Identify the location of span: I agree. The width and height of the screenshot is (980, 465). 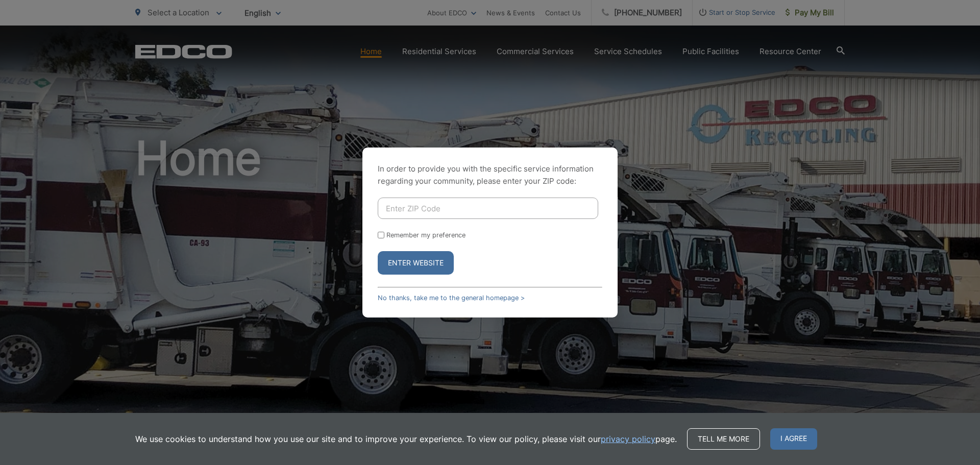
(794, 440).